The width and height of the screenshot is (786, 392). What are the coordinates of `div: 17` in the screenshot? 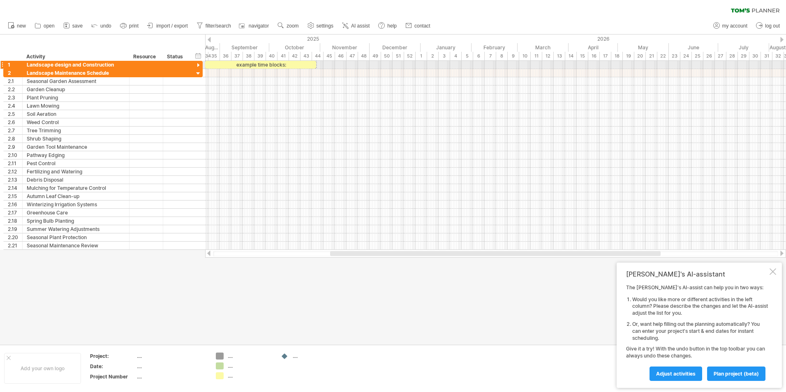 It's located at (605, 56).